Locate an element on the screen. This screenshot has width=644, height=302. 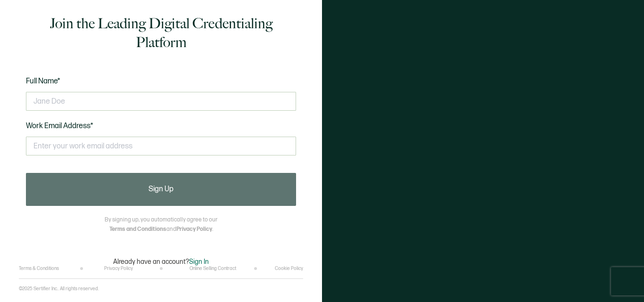
button: Sign Up is located at coordinates (161, 190).